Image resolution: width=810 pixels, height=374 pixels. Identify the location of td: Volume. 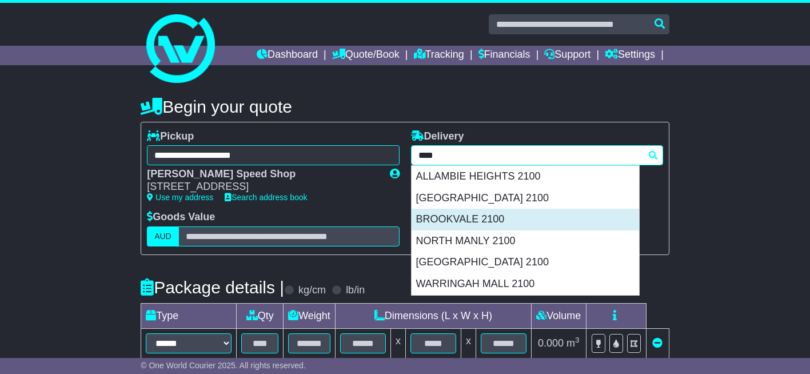
(559, 316).